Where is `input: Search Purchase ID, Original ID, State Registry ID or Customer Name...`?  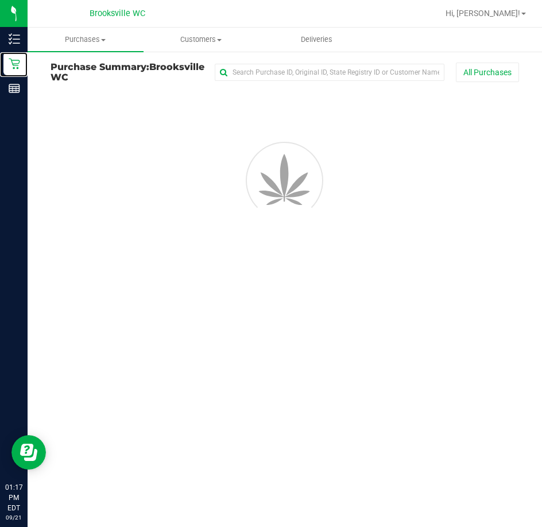 input: Search Purchase ID, Original ID, State Registry ID or Customer Name... is located at coordinates (329, 72).